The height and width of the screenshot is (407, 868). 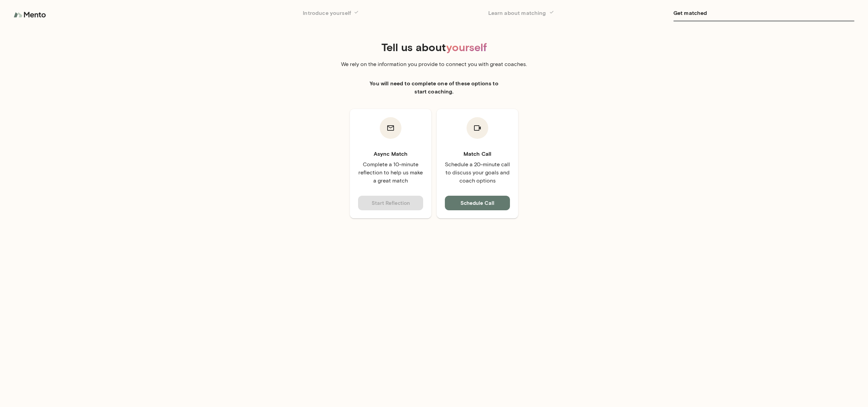 I want to click on img: logo, so click(x=31, y=15).